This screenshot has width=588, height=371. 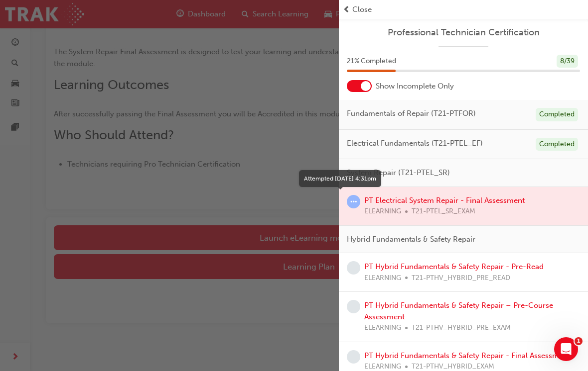 What do you see at coordinates (371, 62) in the screenshot?
I see `span: 21 % Completed` at bounding box center [371, 62].